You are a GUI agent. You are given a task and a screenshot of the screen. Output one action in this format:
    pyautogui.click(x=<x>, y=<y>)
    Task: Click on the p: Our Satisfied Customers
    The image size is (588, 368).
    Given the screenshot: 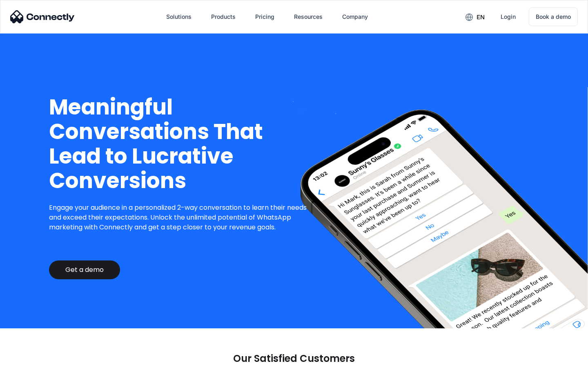 What is the action you would take?
    pyautogui.click(x=294, y=359)
    